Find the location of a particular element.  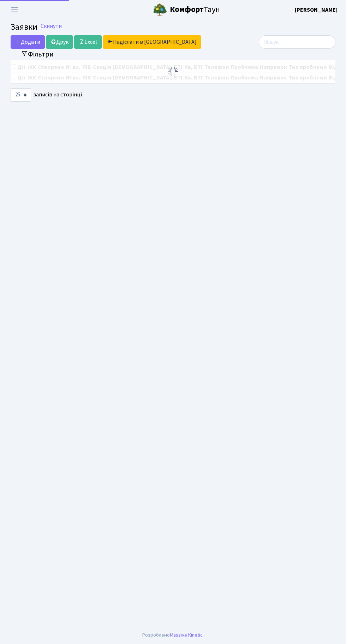

button: Переключити навігацію is located at coordinates (14, 9).